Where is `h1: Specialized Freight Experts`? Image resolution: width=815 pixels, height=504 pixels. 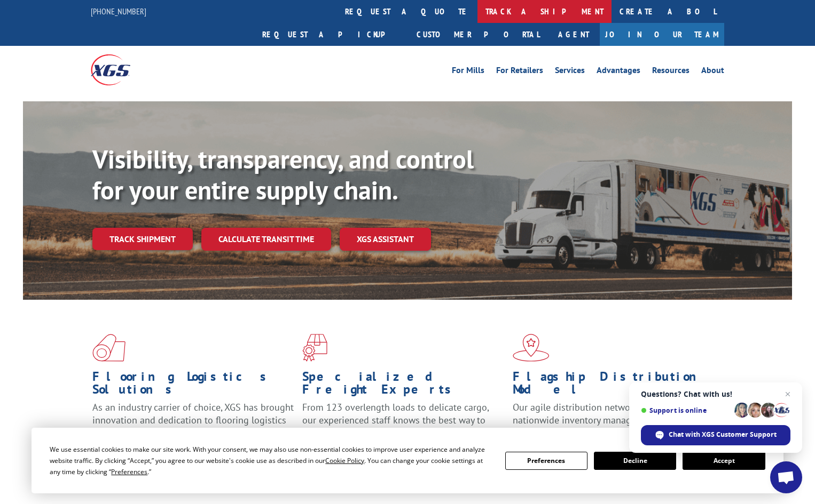
h1: Specialized Freight Experts is located at coordinates (403, 386).